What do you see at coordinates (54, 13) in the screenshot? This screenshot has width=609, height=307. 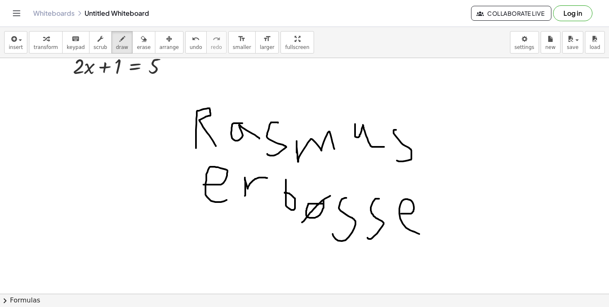 I see `a: Whiteboards` at bounding box center [54, 13].